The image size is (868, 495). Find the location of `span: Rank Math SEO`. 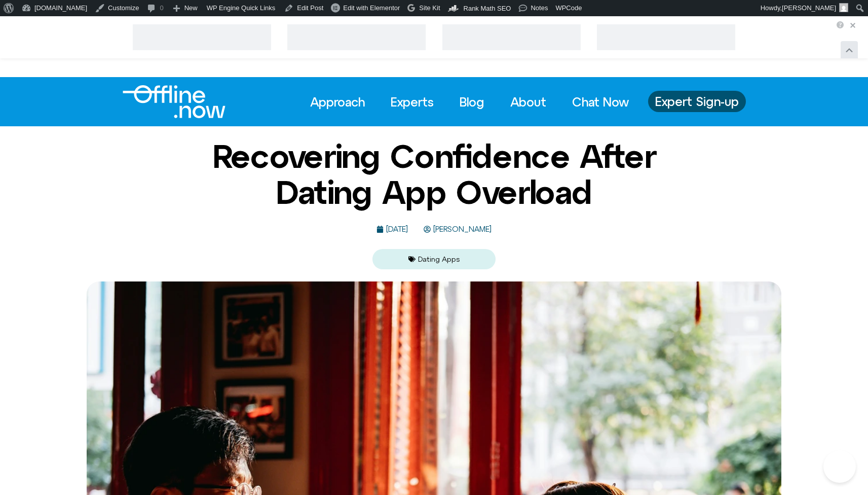

span: Rank Math SEO is located at coordinates (487, 9).